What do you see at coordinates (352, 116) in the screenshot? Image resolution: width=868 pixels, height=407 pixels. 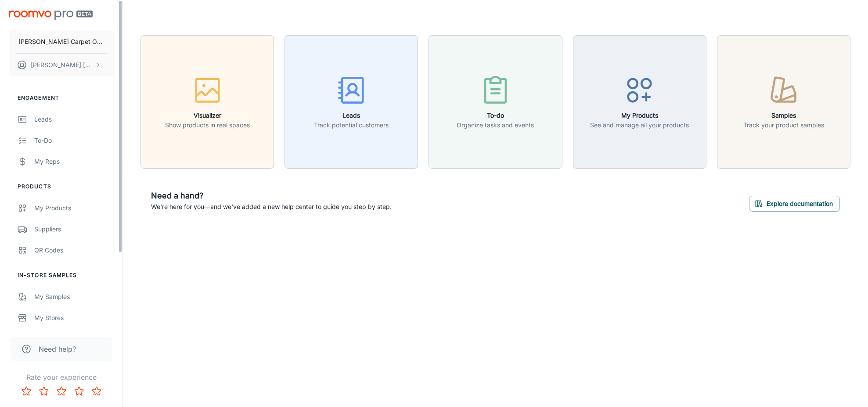 I see `h6: Leads` at bounding box center [352, 116].